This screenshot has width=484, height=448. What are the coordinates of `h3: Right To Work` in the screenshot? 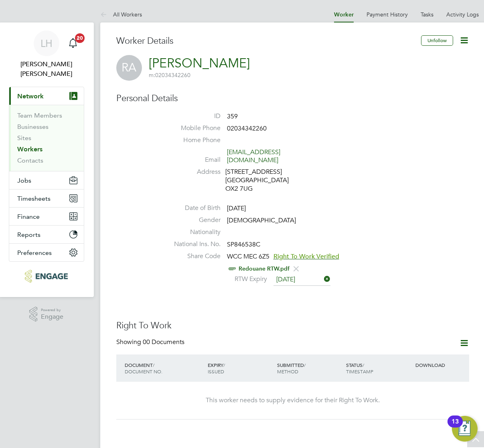 It's located at (293, 325).